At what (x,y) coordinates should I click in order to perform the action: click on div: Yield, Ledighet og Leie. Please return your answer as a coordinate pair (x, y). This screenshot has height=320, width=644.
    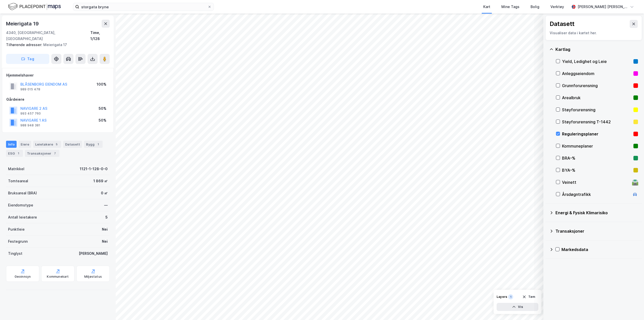
    Looking at the image, I should click on (597, 62).